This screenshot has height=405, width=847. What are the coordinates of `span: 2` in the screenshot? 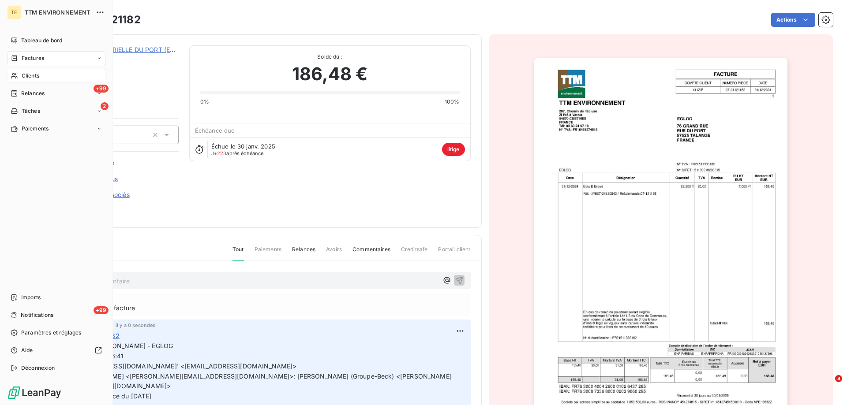 It's located at (105, 106).